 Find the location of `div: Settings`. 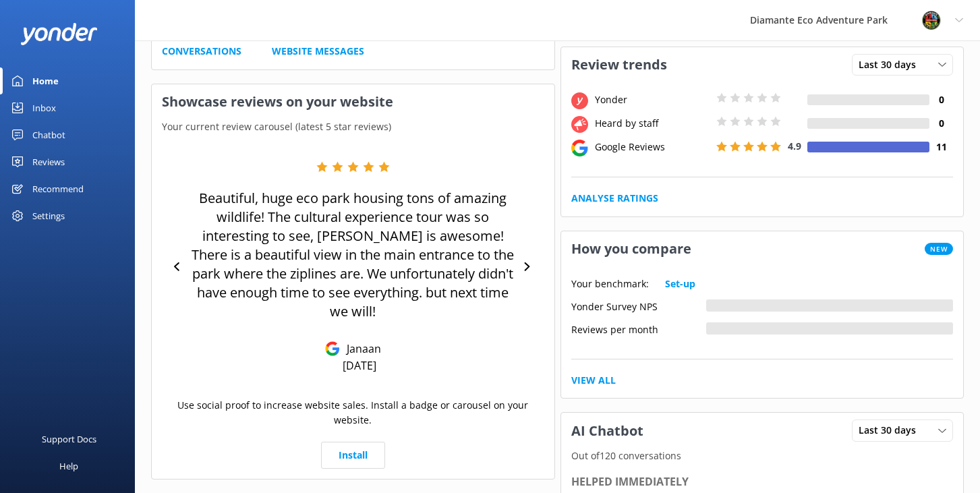

div: Settings is located at coordinates (48, 216).